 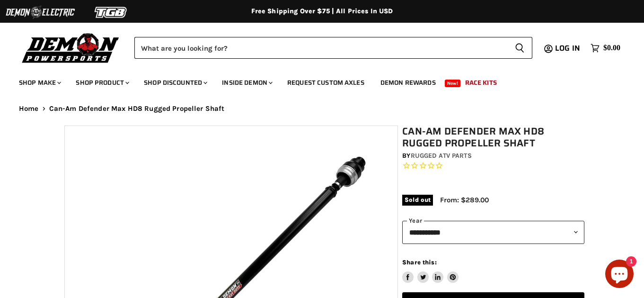 I want to click on a: Inside Demon, so click(x=246, y=82).